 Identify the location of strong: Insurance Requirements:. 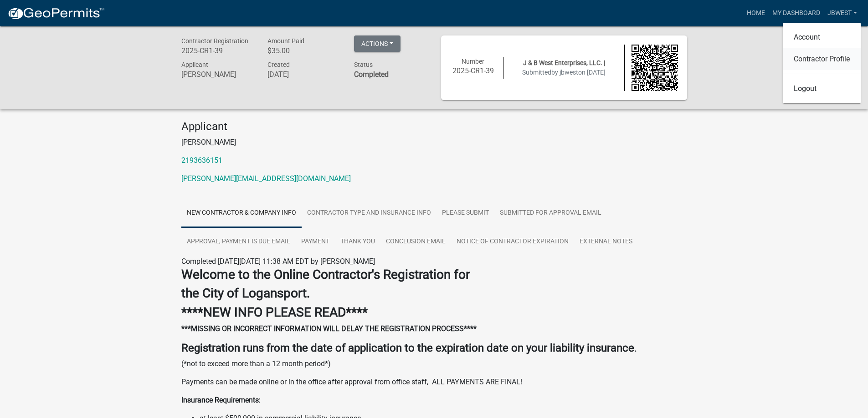
(221, 400).